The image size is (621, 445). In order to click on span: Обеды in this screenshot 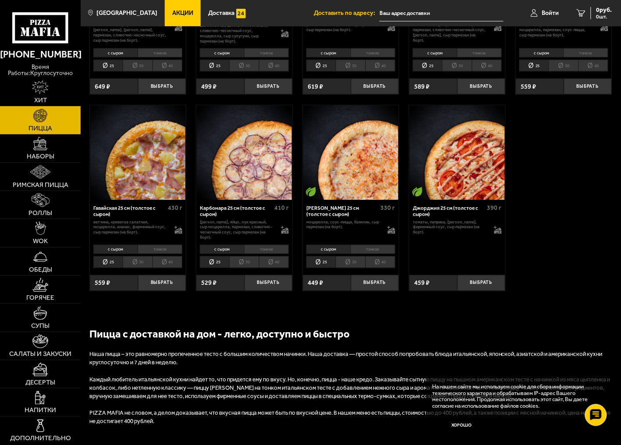, I will do `click(40, 269)`.